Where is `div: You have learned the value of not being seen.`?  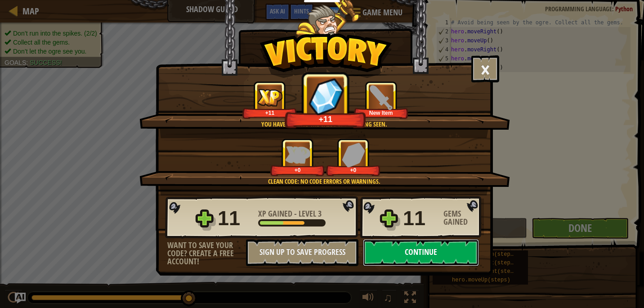
div: You have learned the value of not being seen. is located at coordinates (324, 124).